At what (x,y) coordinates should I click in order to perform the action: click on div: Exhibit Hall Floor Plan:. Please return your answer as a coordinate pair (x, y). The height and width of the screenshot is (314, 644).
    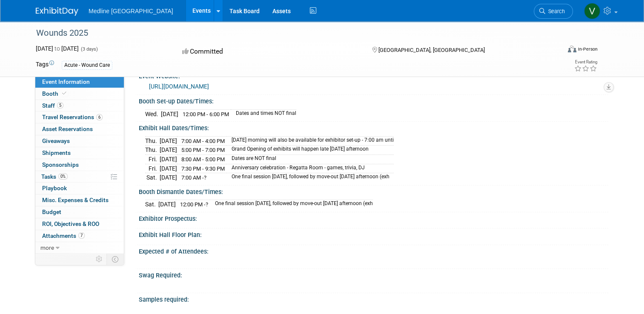
    Looking at the image, I should click on (373, 234).